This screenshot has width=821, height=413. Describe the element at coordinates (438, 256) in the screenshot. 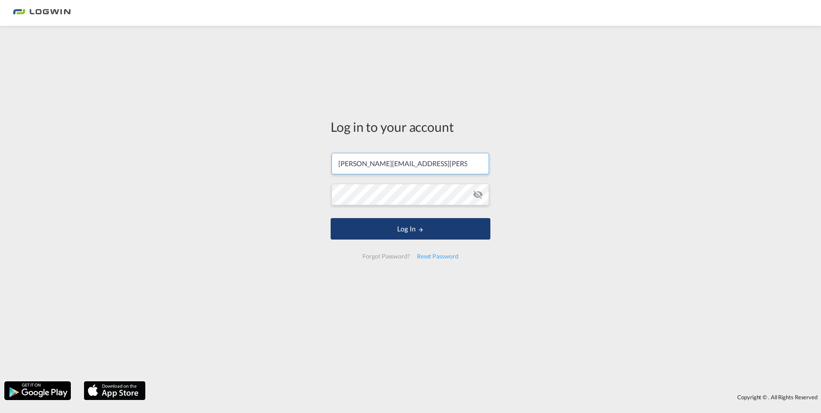

I see `div: Reset Password` at that location.